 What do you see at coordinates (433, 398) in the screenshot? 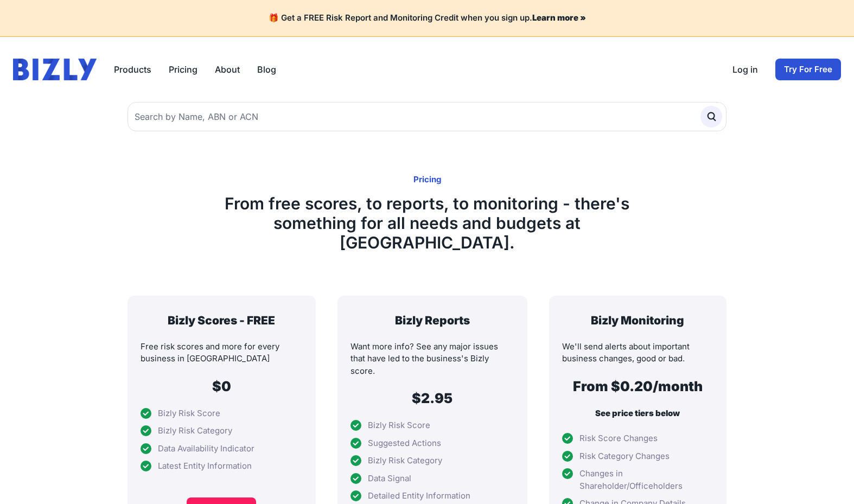
I see `h2: $2.95` at bounding box center [433, 398].